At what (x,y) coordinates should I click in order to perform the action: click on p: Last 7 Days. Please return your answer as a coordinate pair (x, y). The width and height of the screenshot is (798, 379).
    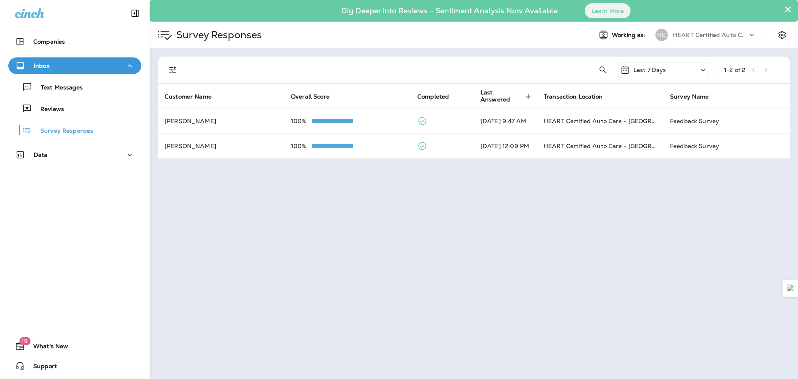
    Looking at the image, I should click on (650, 70).